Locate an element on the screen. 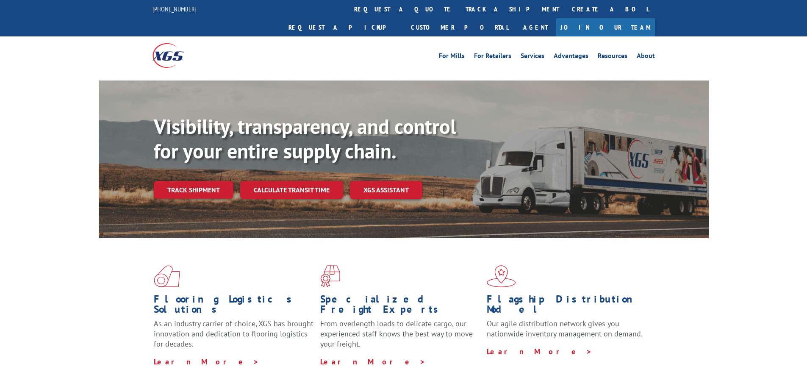 The height and width of the screenshot is (386, 807). h1: Flagship Distribution Model is located at coordinates (567, 306).